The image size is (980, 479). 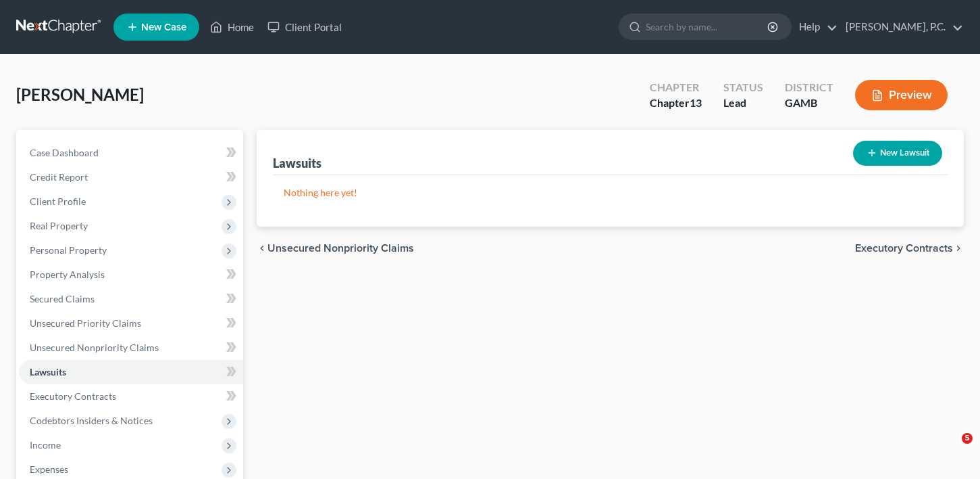 What do you see at coordinates (131, 177) in the screenshot?
I see `a: Credit Report` at bounding box center [131, 177].